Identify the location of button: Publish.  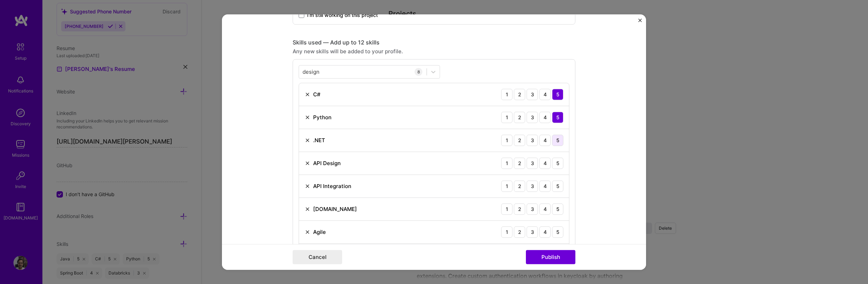
(551, 257).